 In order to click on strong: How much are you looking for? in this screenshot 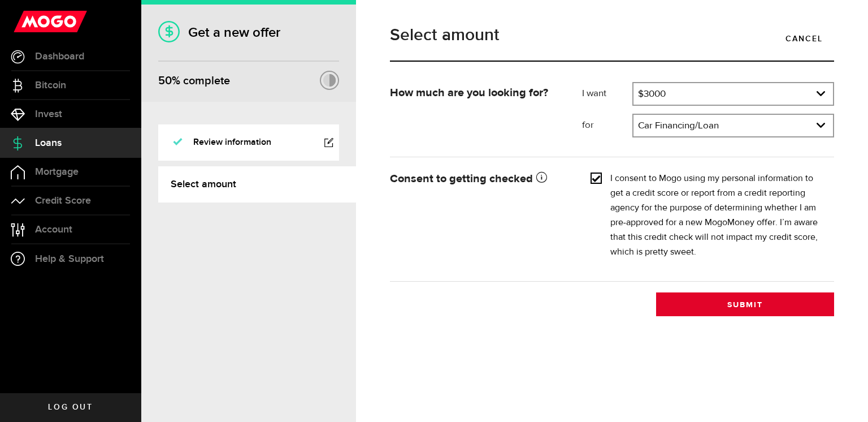, I will do `click(469, 93)`.